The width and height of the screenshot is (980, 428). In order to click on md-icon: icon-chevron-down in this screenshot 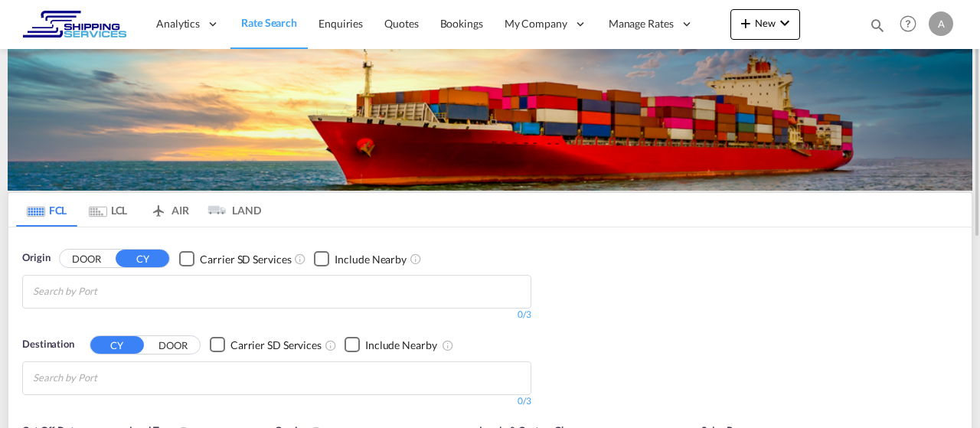, I will do `click(785, 23)`.